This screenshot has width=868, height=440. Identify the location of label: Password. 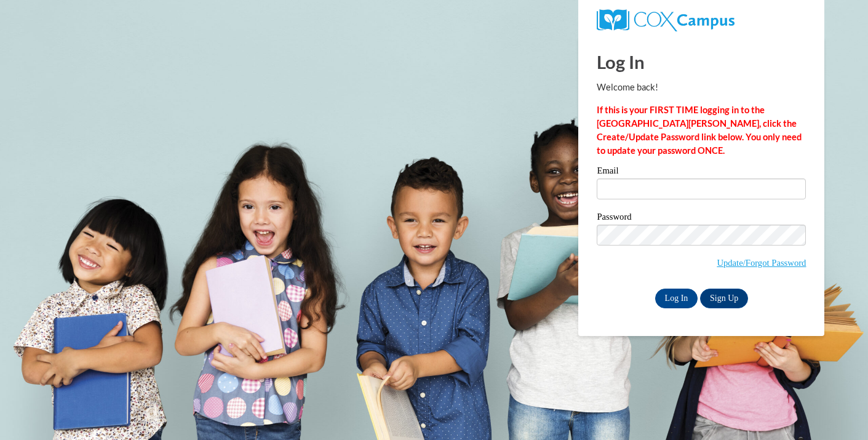
(701, 219).